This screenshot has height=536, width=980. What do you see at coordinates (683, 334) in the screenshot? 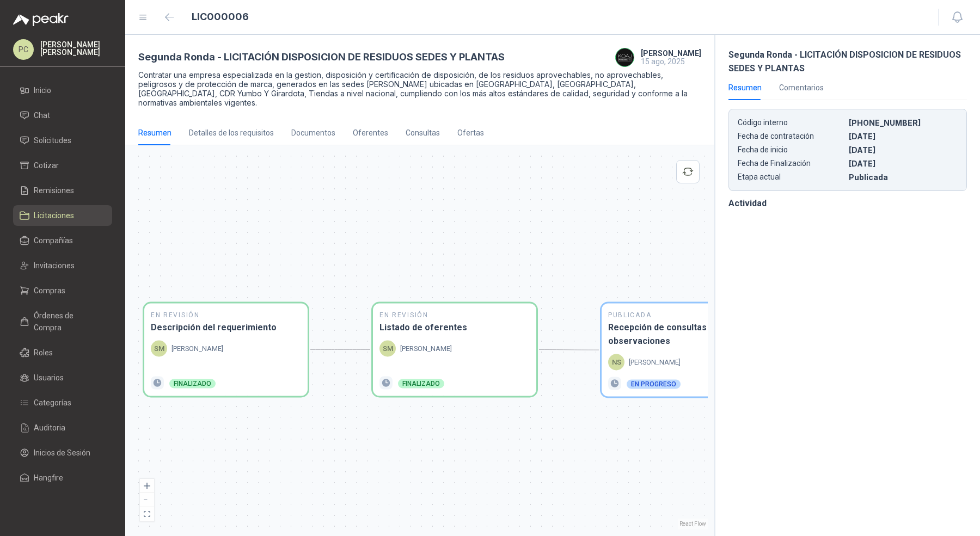
I see `h3: Recepción de consultas y observaciones` at bounding box center [683, 334].